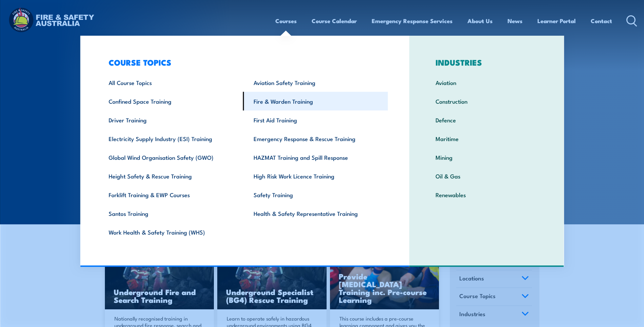 Image resolution: width=644 pixels, height=327 pixels. What do you see at coordinates (272, 296) in the screenshot?
I see `h3: Underground Specialist (BG4) Rescue Training` at bounding box center [272, 296].